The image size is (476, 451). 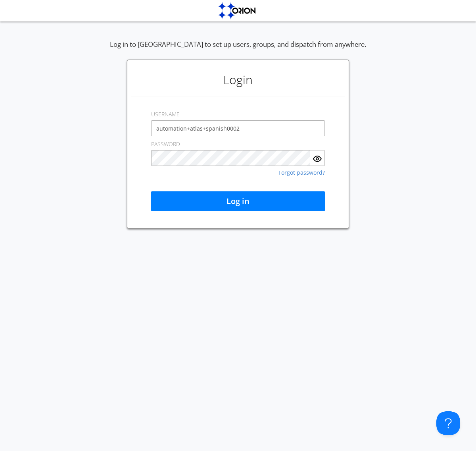 I want to click on button: Show Password, so click(x=317, y=158).